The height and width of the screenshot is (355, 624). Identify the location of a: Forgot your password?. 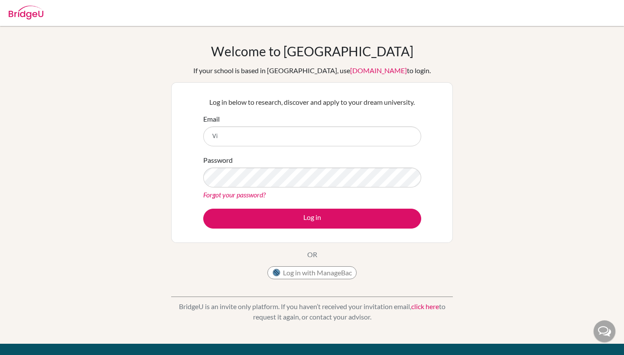
(234, 195).